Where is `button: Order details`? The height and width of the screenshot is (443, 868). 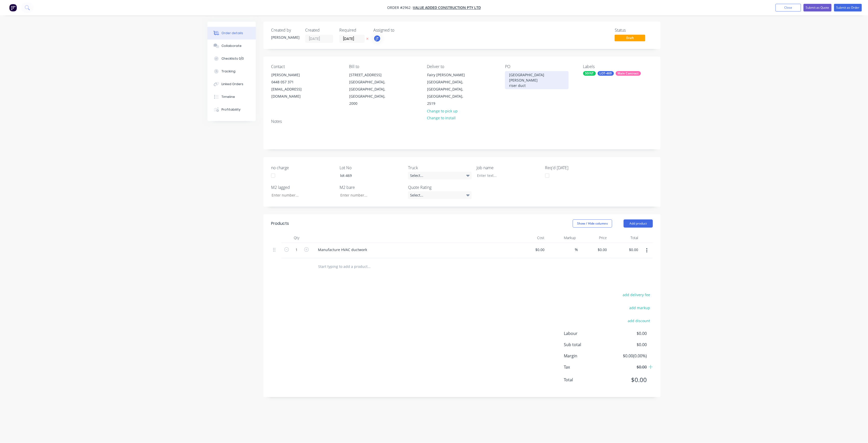
button: Order details is located at coordinates (232, 33).